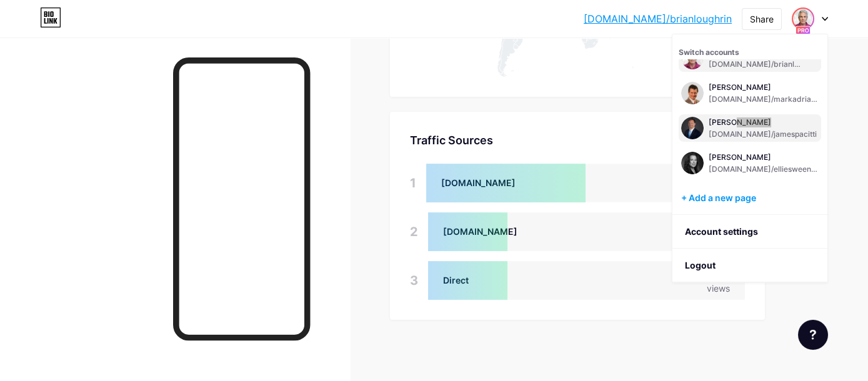 The width and height of the screenshot is (868, 381). Describe the element at coordinates (750, 232) in the screenshot. I see `a: Account settings` at that location.